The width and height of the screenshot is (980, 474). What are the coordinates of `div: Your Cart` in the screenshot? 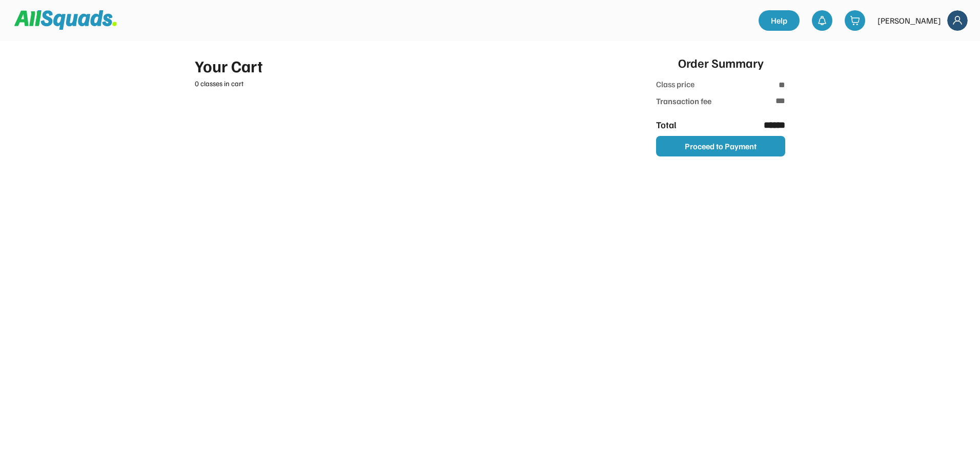 It's located at (407, 65).